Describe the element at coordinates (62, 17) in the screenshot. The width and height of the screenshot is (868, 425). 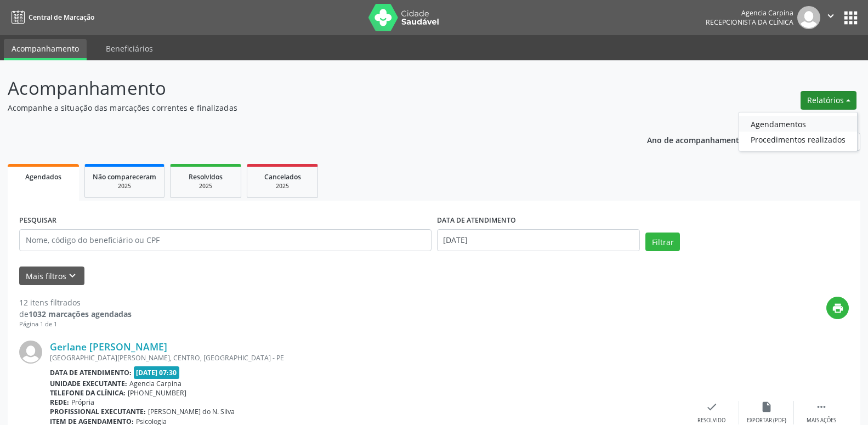
I see `span: Central de Marcação` at that location.